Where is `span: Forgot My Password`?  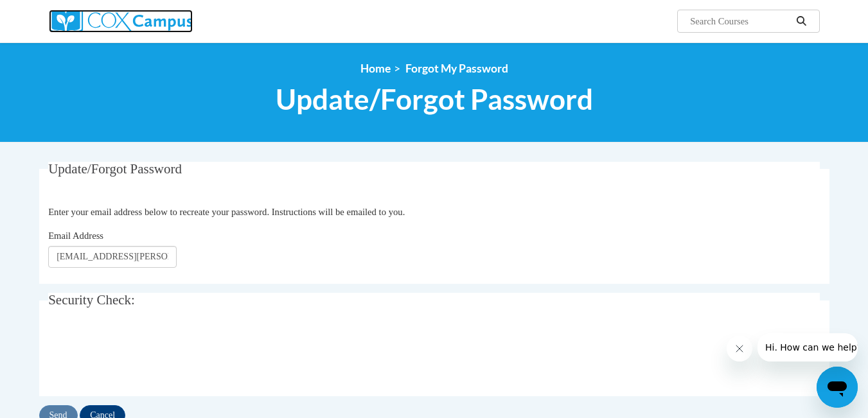
span: Forgot My Password is located at coordinates (457, 68).